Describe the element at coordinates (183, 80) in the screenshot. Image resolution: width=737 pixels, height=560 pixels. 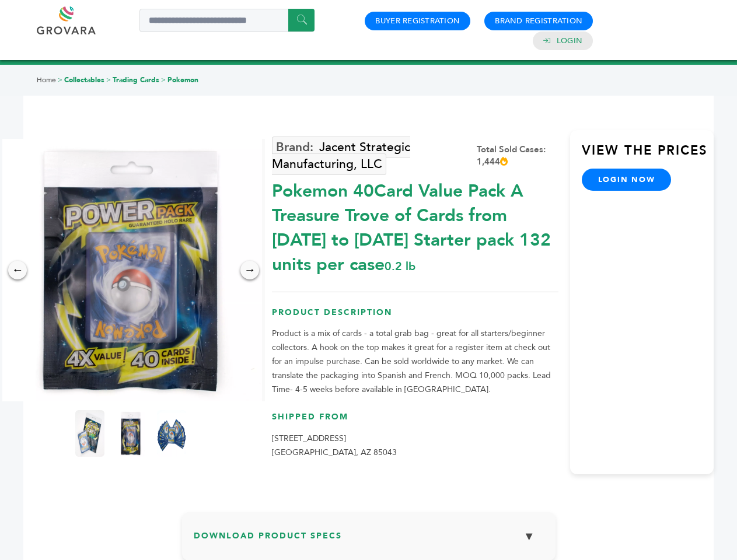
I see `a: Pokemon` at that location.